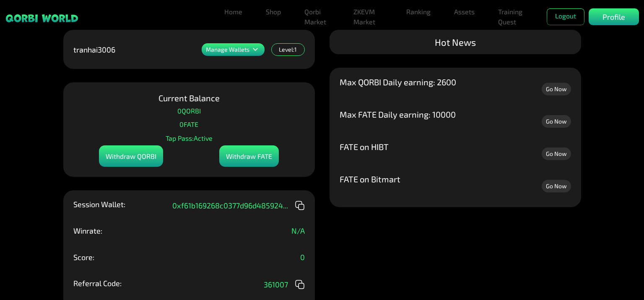 This screenshot has height=300, width=644. I want to click on p: Referral Code:, so click(97, 283).